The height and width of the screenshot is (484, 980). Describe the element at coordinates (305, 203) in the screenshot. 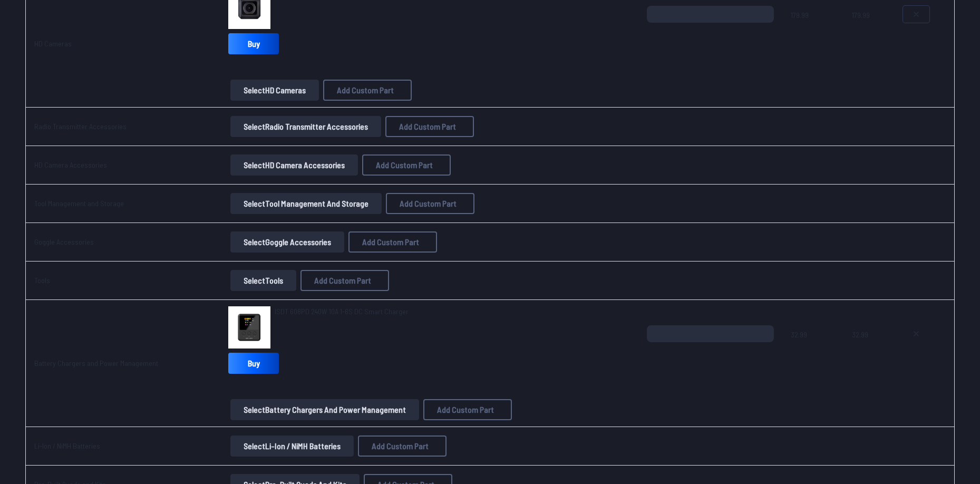

I see `a: SelectTool Management and Storage` at that location.